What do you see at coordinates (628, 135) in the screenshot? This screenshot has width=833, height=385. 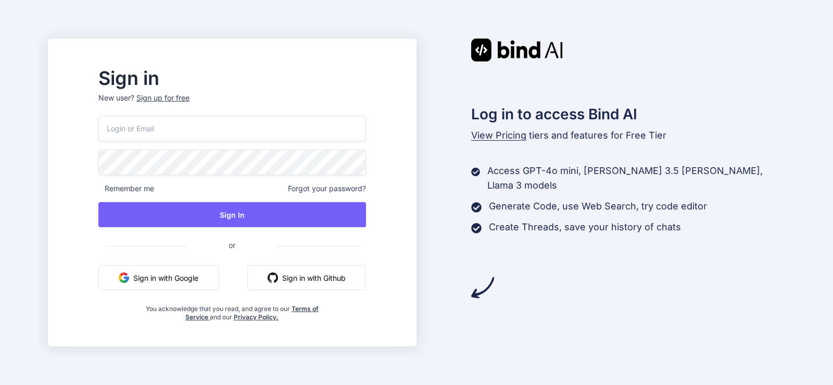 I see `p: tiers and features for Free Tier` at bounding box center [628, 135].